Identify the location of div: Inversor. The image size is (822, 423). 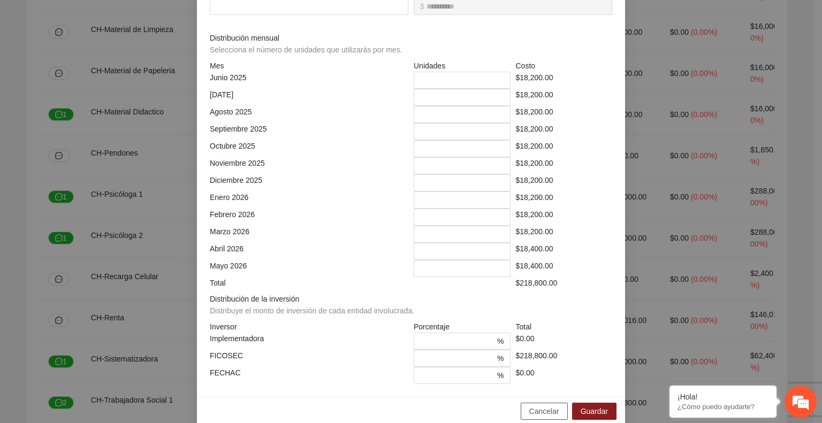
(309, 327).